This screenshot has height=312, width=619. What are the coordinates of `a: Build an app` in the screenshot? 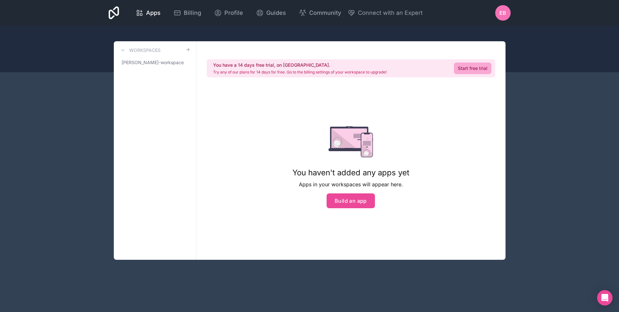 It's located at (351, 201).